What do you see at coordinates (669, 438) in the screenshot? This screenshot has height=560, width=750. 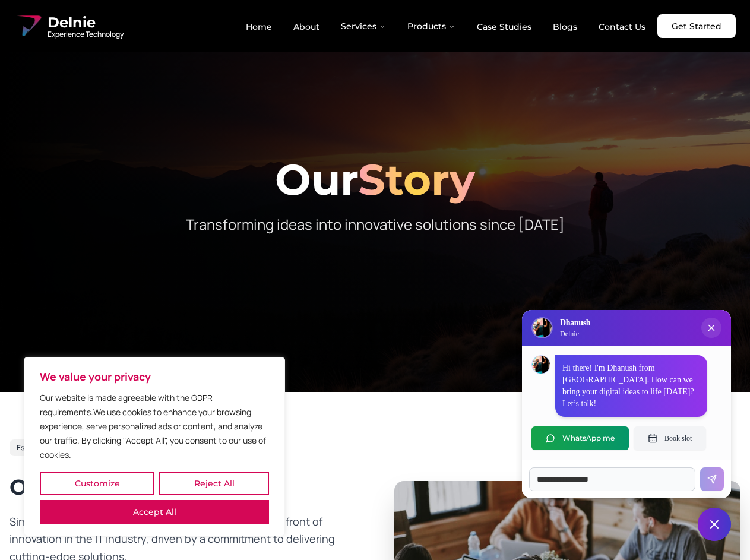 I see `button: Book slot` at bounding box center [669, 438].